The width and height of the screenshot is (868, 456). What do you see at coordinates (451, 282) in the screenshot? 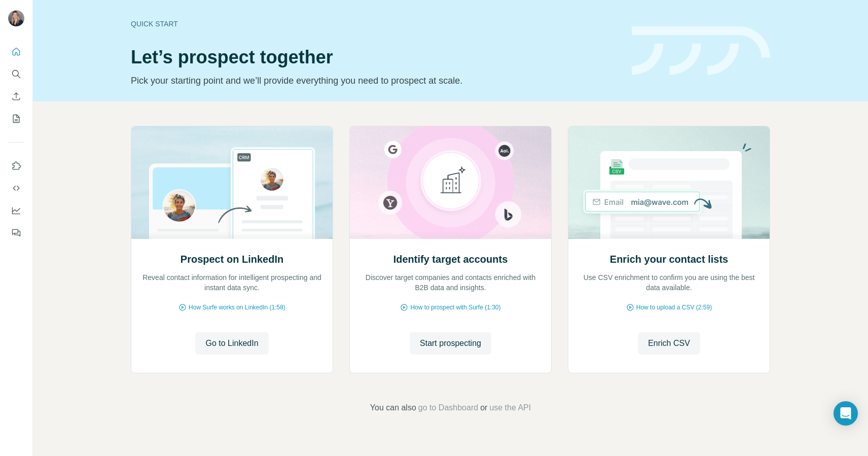
I see `p: Discover target companies and contacts enriched with B2B data and insights.` at bounding box center [451, 282].